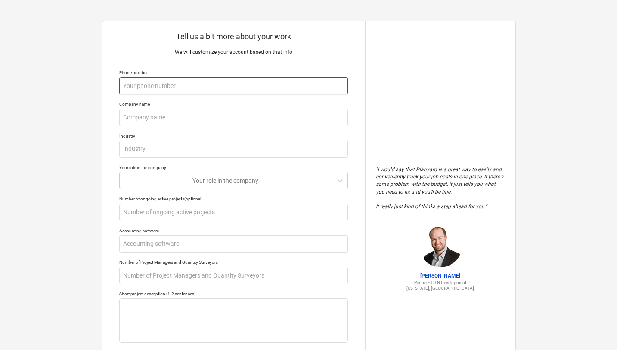 The image size is (617, 350). What do you see at coordinates (233, 230) in the screenshot?
I see `div: Accounting software` at bounding box center [233, 230].